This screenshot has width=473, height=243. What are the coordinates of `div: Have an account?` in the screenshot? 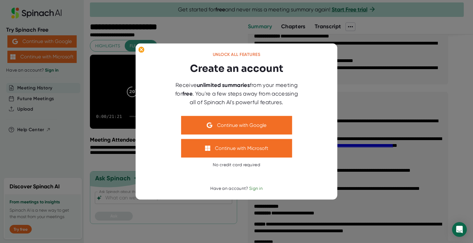 It's located at (236, 189).